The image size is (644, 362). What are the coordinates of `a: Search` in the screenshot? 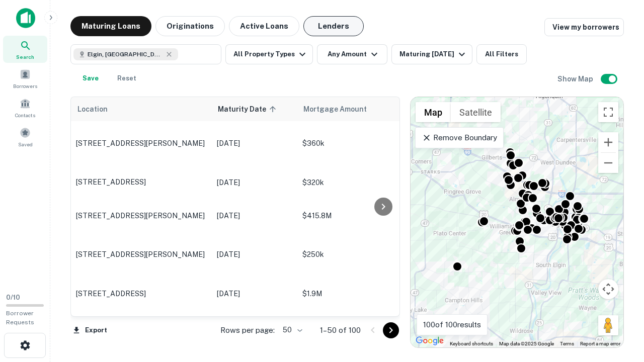 It's located at (25, 49).